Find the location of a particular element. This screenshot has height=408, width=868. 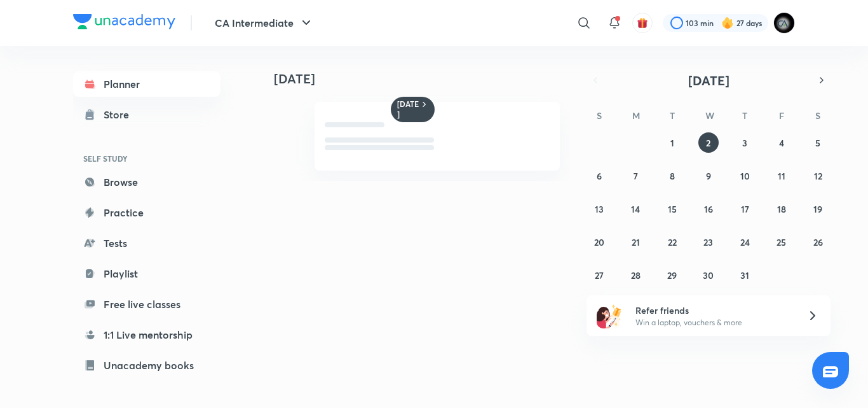

abbr: July 28, 2025 is located at coordinates (635, 275).